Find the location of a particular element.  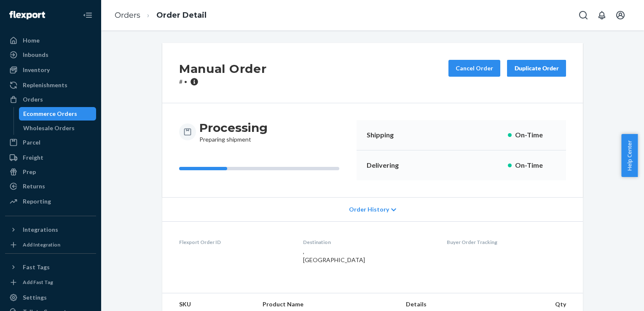

span: Help Center is located at coordinates (629, 156).